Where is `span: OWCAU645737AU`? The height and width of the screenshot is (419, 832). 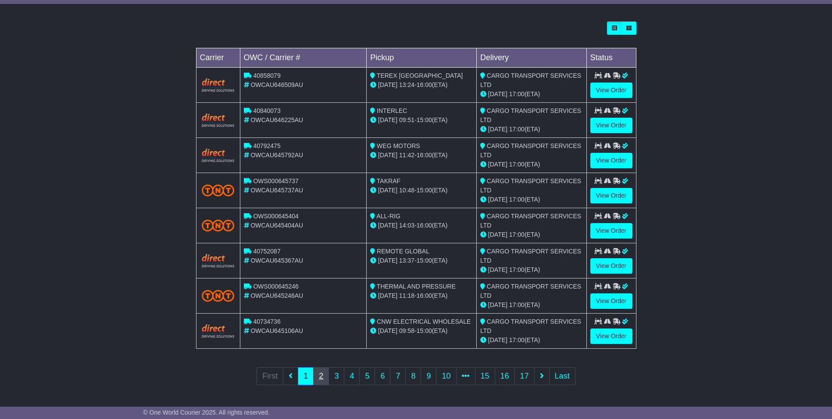
span: OWCAU645737AU is located at coordinates (277, 190).